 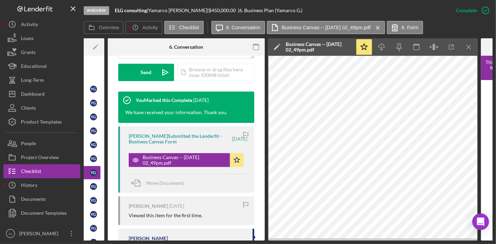 I want to click on div: Document Templates, so click(x=44, y=214).